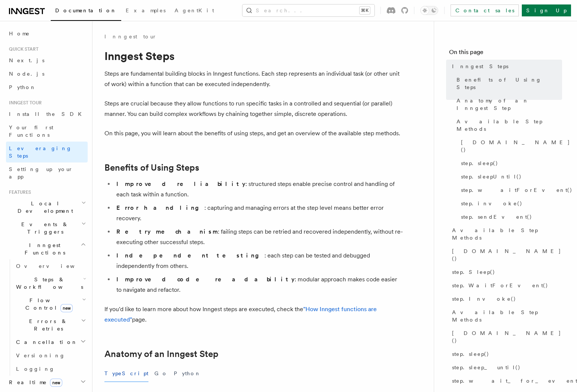 The height and width of the screenshot is (392, 577). Describe the element at coordinates (47, 152) in the screenshot. I see `a: Leveraging Steps` at that location.